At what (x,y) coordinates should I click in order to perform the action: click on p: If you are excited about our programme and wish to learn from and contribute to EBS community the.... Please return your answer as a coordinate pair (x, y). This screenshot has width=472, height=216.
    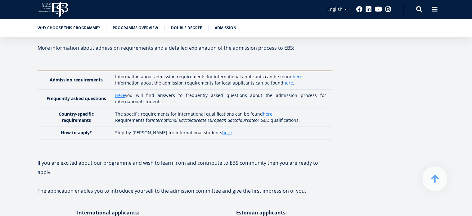
    Looking at the image, I should click on (185, 167).